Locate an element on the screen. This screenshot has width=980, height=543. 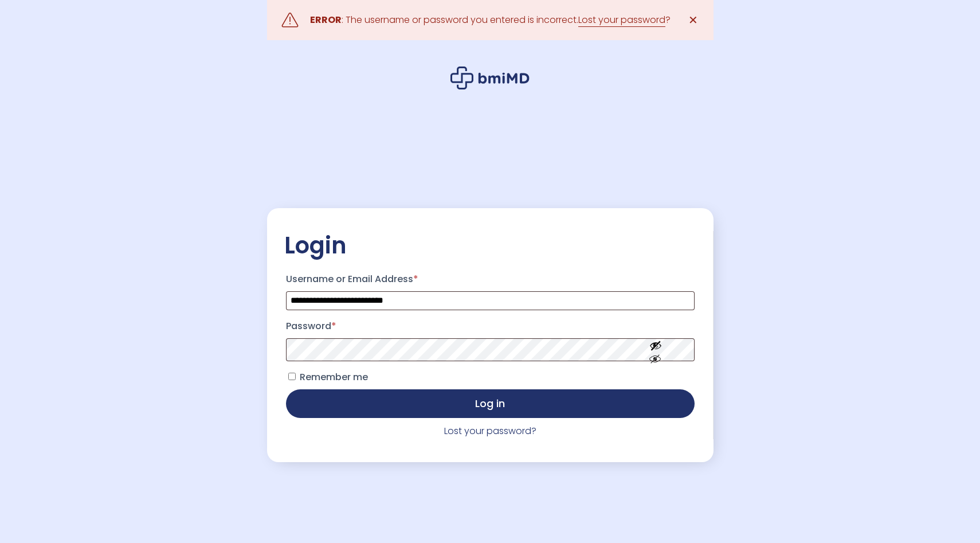
h2: Login is located at coordinates (490, 245).